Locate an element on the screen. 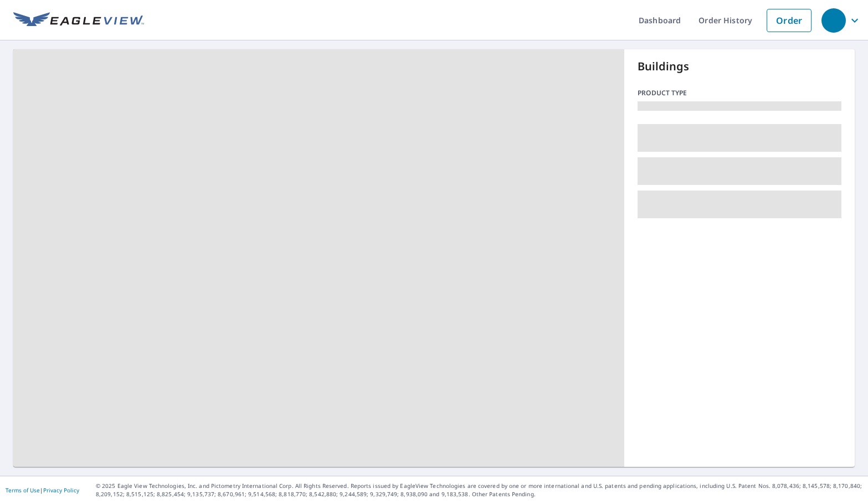 The height and width of the screenshot is (504, 868). p: © 2025 Eagle View Technologies, Inc. and Pictometry International Corp. All Rights Reserved. Repo... is located at coordinates (479, 490).